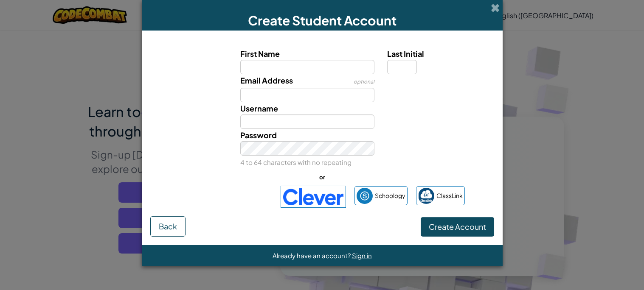  What do you see at coordinates (312, 255) in the screenshot?
I see `span: Already have an account?` at bounding box center [312, 255].